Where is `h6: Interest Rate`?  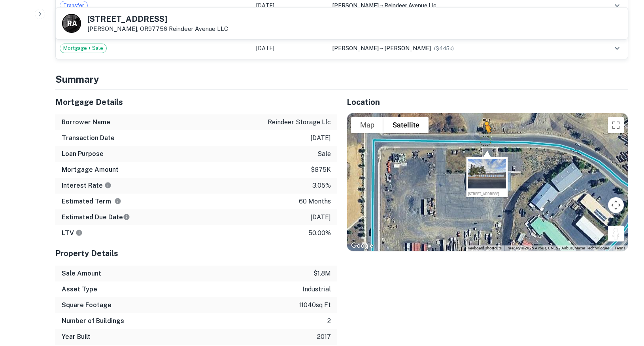
h6: Interest Rate is located at coordinates (86, 186).